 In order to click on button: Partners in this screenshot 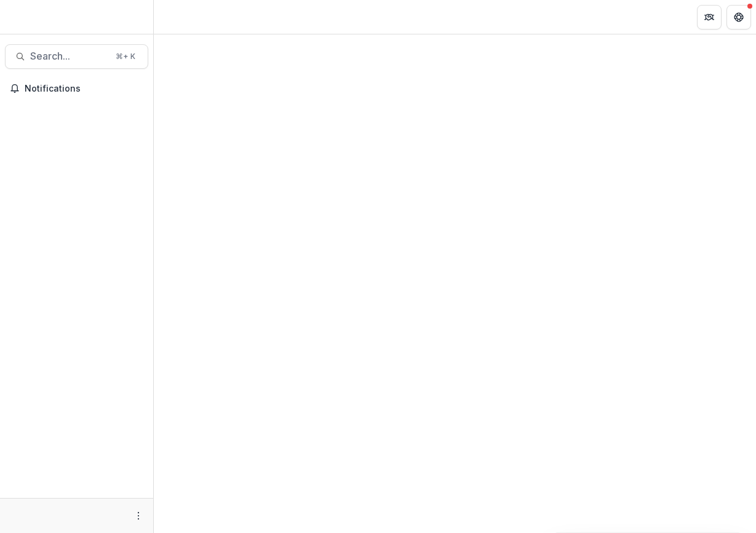, I will do `click(709, 17)`.